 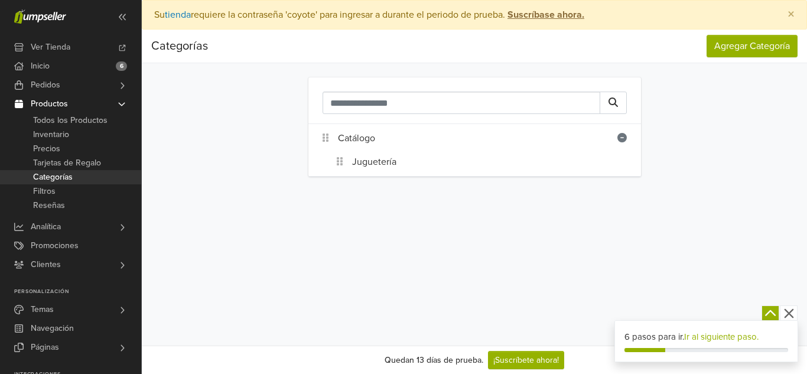 What do you see at coordinates (49, 104) in the screenshot?
I see `span: Productos` at bounding box center [49, 104].